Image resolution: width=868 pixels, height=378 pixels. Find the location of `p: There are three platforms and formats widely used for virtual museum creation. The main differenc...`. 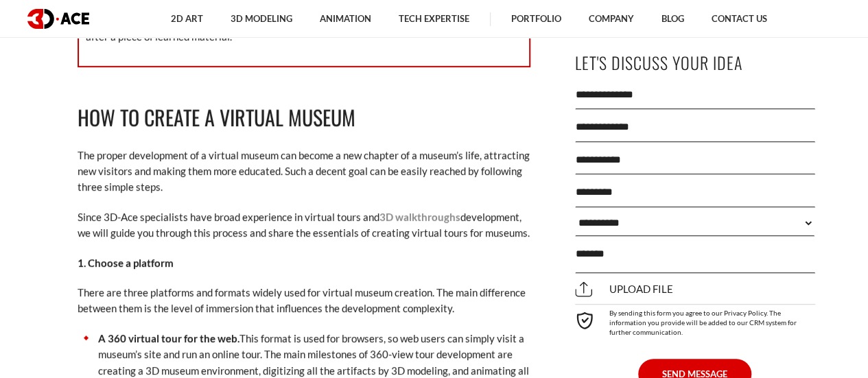

p: There are three platforms and formats widely used for virtual museum creation. The main differenc... is located at coordinates (304, 301).